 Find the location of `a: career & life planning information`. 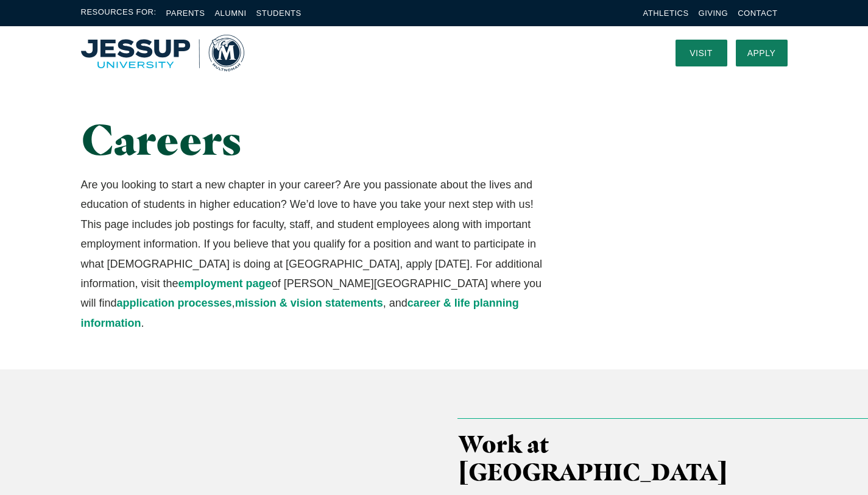

a: career & life planning information is located at coordinates (300, 313).